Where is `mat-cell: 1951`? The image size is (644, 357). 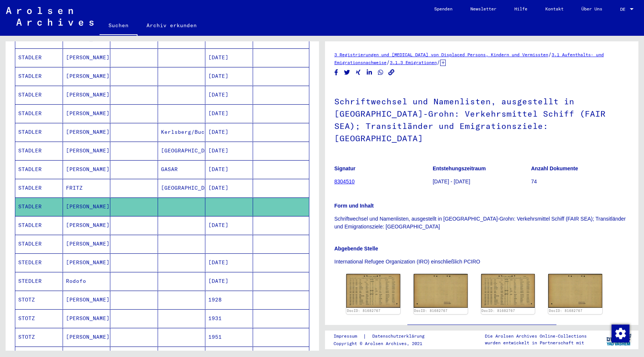 mat-cell: 1951 is located at coordinates (229, 337).